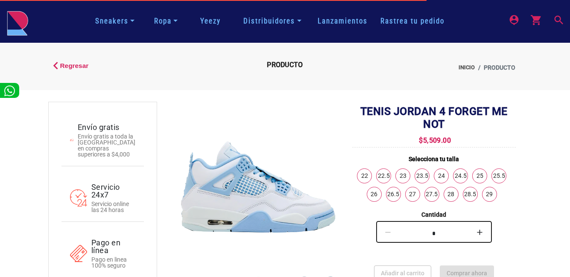 This screenshot has width=570, height=277. Describe the element at coordinates (403, 273) in the screenshot. I see `span: Añadir al carrito` at that location.